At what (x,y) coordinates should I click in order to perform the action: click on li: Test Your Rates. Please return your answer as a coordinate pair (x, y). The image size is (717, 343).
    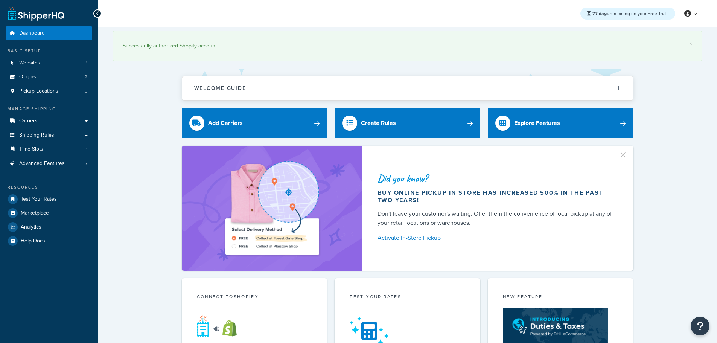
    Looking at the image, I should click on (49, 199).